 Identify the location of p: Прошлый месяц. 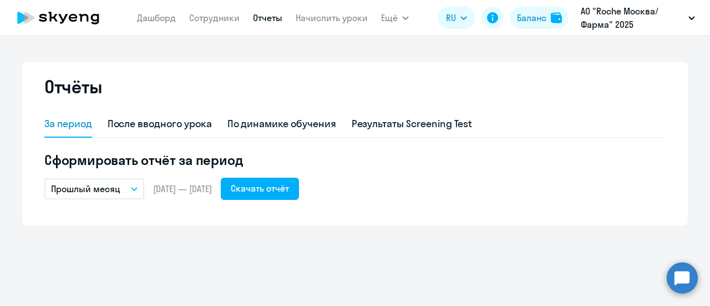
(85, 189).